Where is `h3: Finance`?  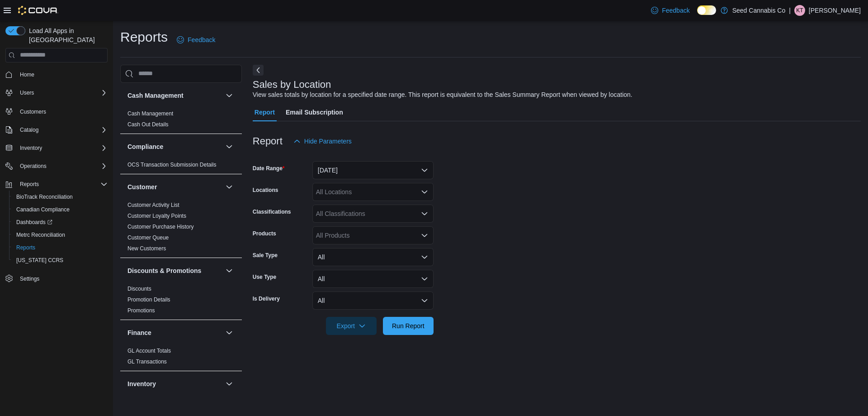 h3: Finance is located at coordinates (139, 333).